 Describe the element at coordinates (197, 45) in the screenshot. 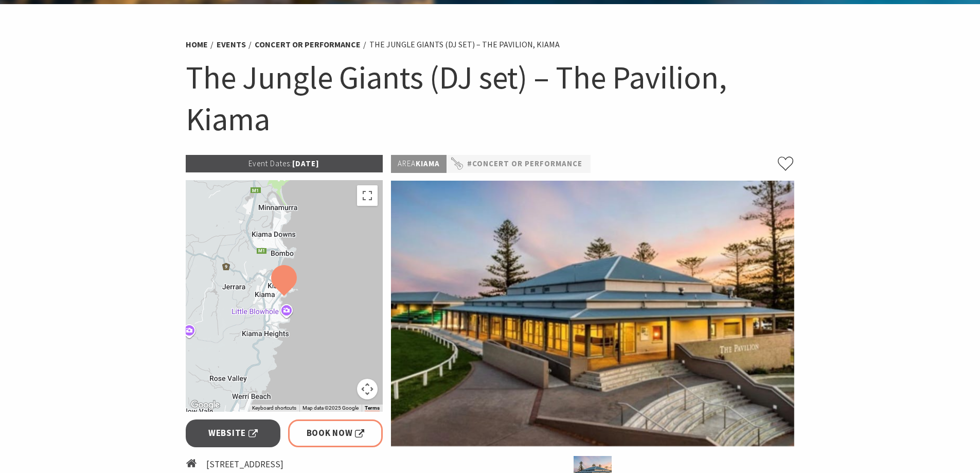

I see `a: Home` at that location.